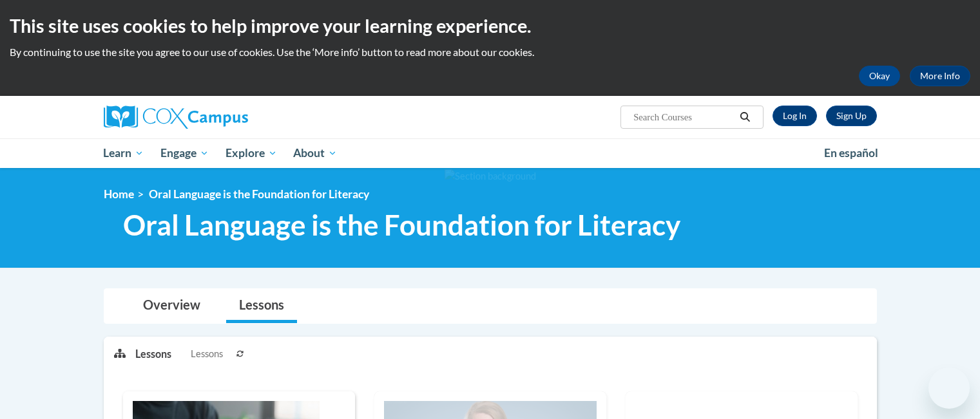  Describe the element at coordinates (315, 153) in the screenshot. I see `span: About` at that location.